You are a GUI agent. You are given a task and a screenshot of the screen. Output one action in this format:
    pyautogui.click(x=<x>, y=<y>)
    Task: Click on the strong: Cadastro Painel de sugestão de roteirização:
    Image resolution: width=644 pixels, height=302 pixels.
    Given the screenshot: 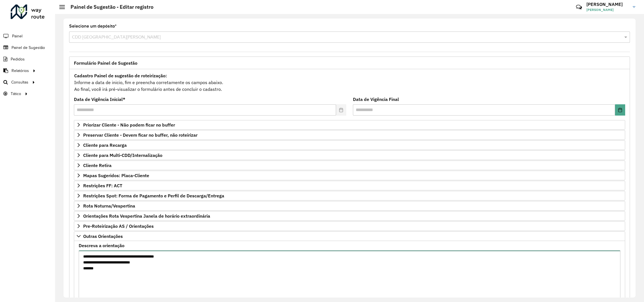 What is the action you would take?
    pyautogui.click(x=120, y=76)
    